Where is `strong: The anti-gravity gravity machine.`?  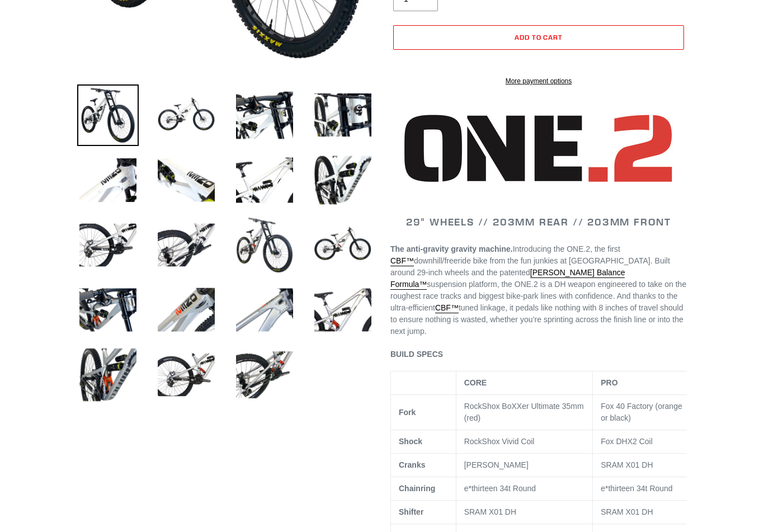
strong: The anti-gravity gravity machine. is located at coordinates (451, 249).